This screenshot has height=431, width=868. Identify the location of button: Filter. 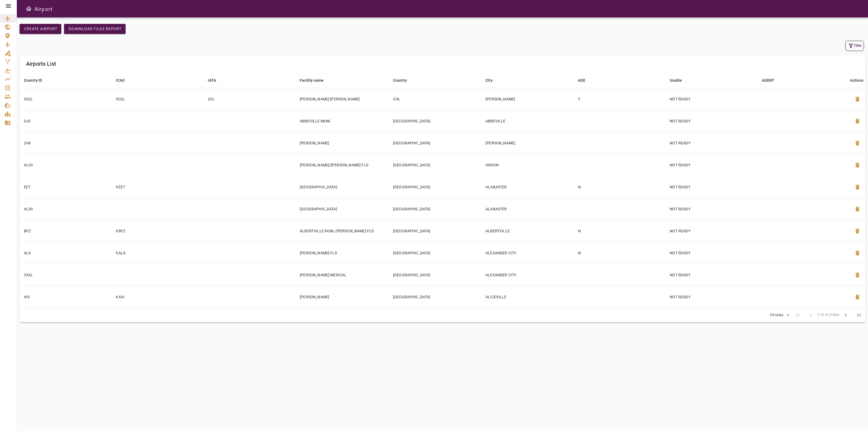
(855, 46).